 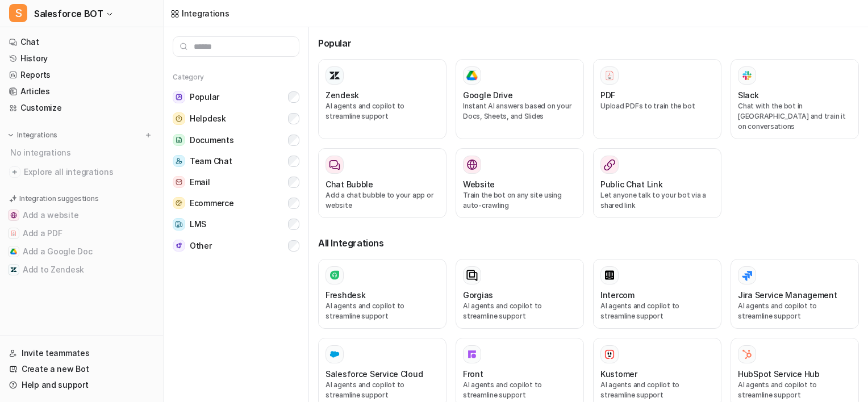 What do you see at coordinates (32, 135) in the screenshot?
I see `button: Integrations` at bounding box center [32, 135].